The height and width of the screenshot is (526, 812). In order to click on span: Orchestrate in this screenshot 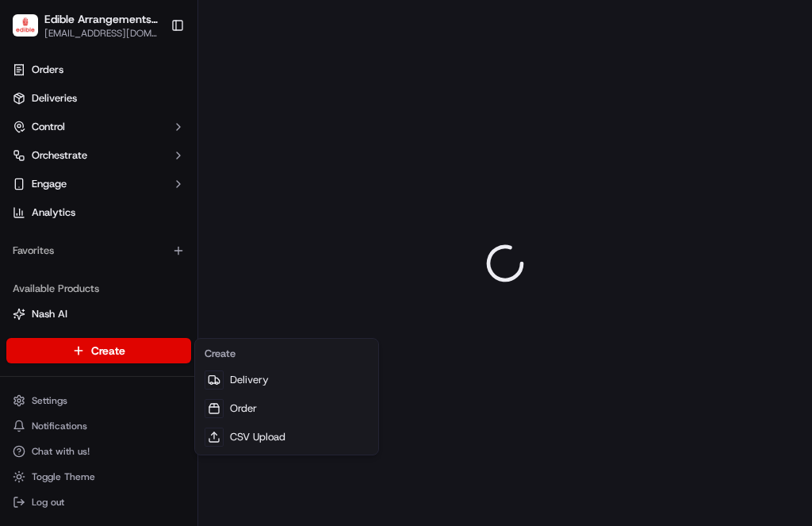, I will do `click(59, 156)`.